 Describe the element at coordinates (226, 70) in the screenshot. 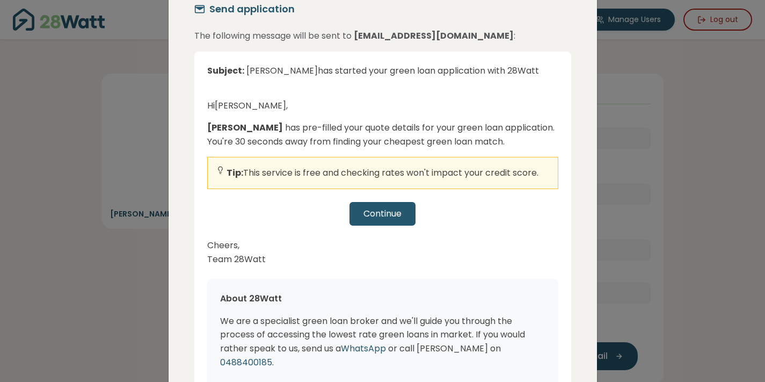

I see `strong: Subject:` at that location.